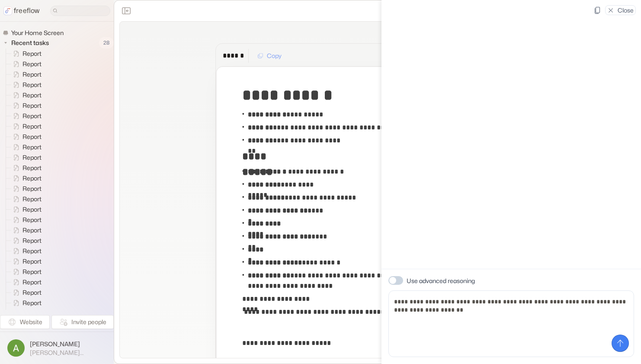 The height and width of the screenshot is (364, 641). Describe the element at coordinates (31, 43) in the screenshot. I see `span: Recent tasks` at that location.